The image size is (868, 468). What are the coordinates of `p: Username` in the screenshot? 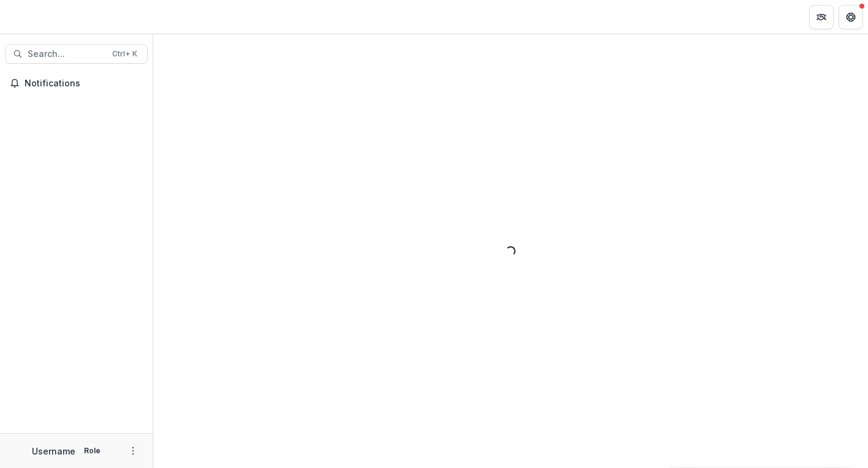 It's located at (54, 451).